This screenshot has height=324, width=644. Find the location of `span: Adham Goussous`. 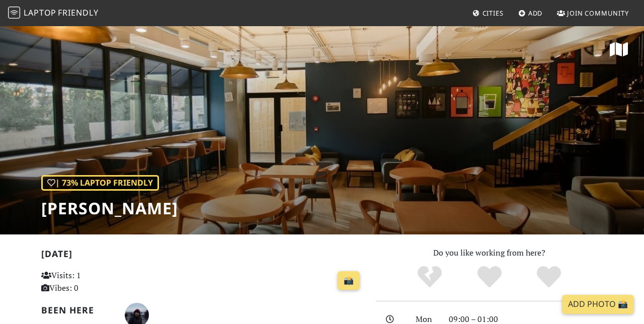

span: Adham Goussous is located at coordinates (137, 314).